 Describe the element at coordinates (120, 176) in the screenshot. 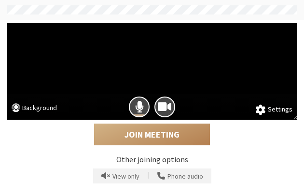

I see `button: Prevent echo when there is already an active mic and speaker in the room.` at that location.